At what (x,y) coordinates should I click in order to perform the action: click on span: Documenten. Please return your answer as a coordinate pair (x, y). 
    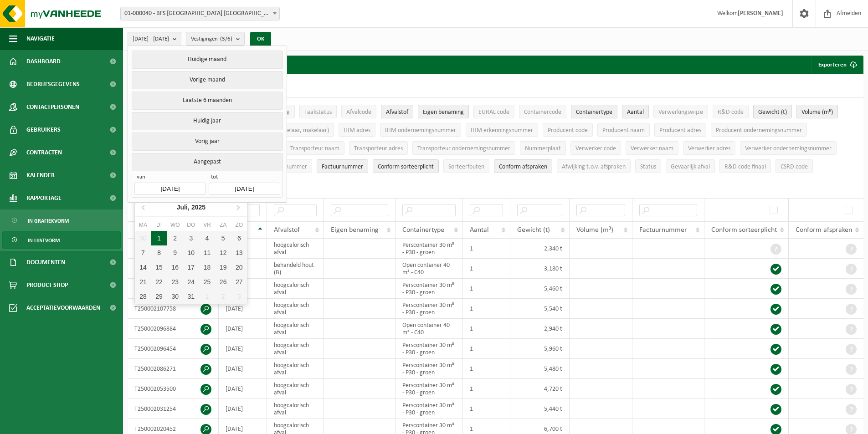
    Looking at the image, I should click on (45, 263).